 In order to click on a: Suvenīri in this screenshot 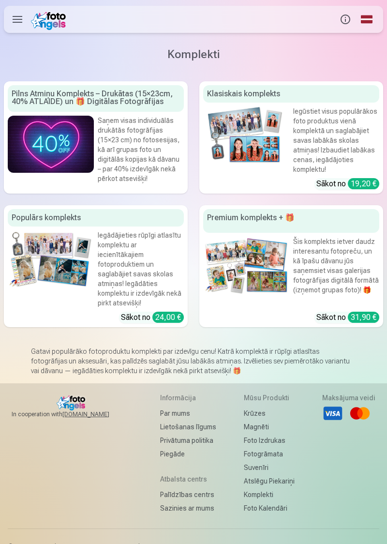, I will do `click(269, 467)`.